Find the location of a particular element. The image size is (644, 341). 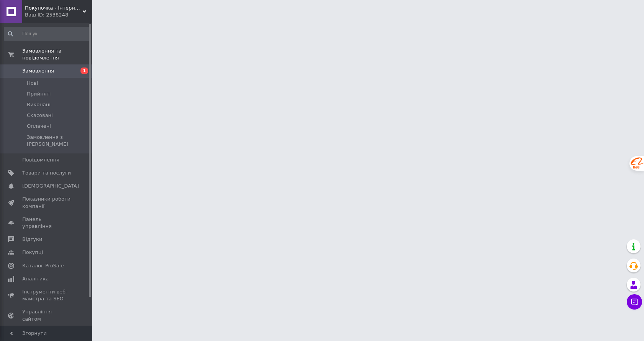

span: Покупочка - Інтернет магазин is located at coordinates (54, 8).